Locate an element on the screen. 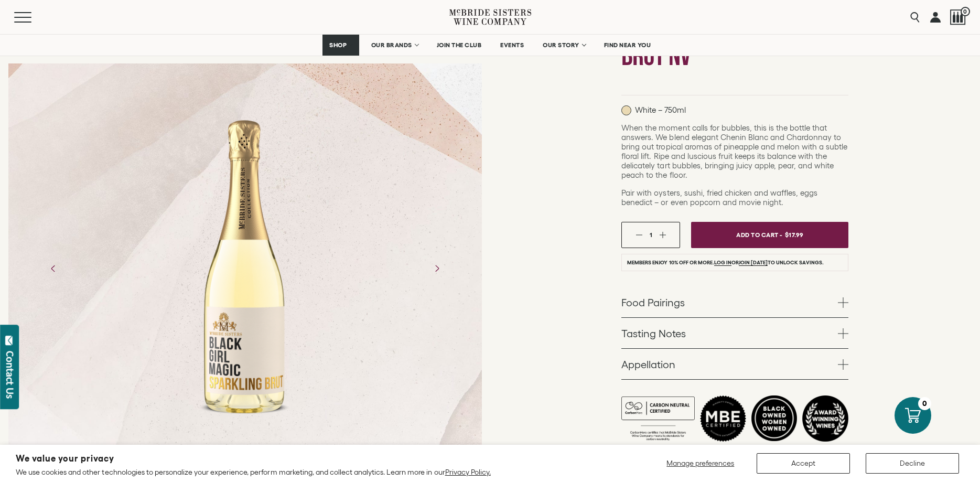 Image resolution: width=980 pixels, height=482 pixels. span: $17.99 is located at coordinates (794, 234).